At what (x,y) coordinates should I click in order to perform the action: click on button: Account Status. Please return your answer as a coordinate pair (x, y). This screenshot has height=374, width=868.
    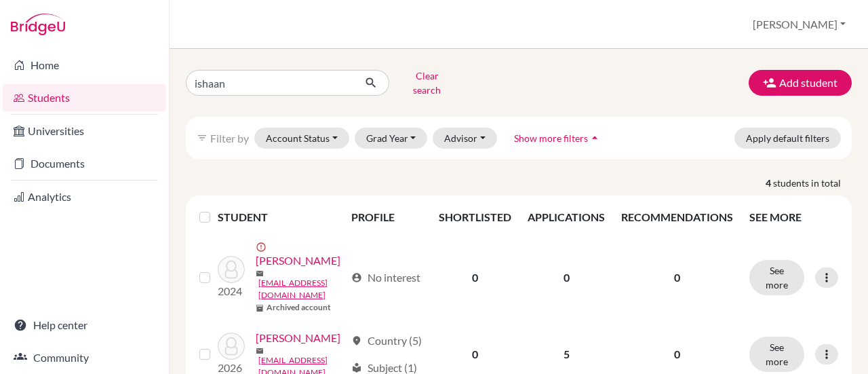
    Looking at the image, I should click on (302, 137).